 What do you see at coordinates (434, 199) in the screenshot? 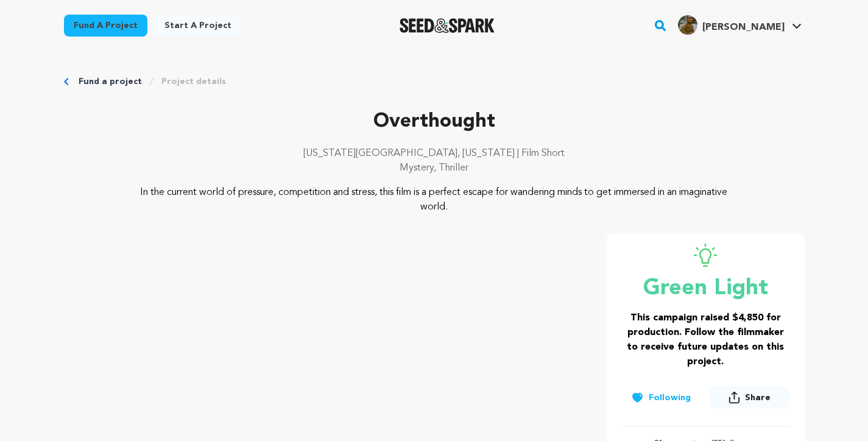
I see `p: In the current world of pressure, competition and stress, this film is a perfect escape for wande...` at bounding box center [434, 199].